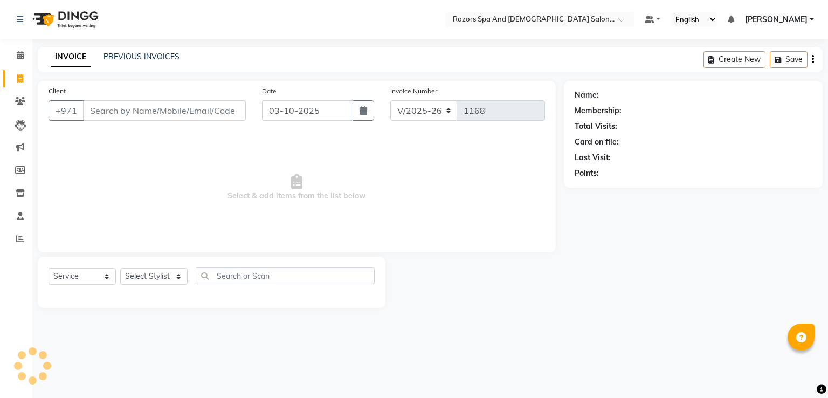 The image size is (828, 398). What do you see at coordinates (141, 57) in the screenshot?
I see `a: PREVIOUS INVOICES` at bounding box center [141, 57].